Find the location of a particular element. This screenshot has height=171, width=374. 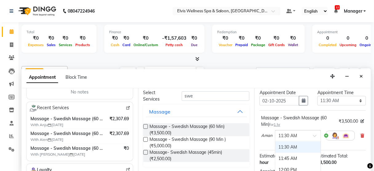

div: 11:30 AM is located at coordinates (298, 147).